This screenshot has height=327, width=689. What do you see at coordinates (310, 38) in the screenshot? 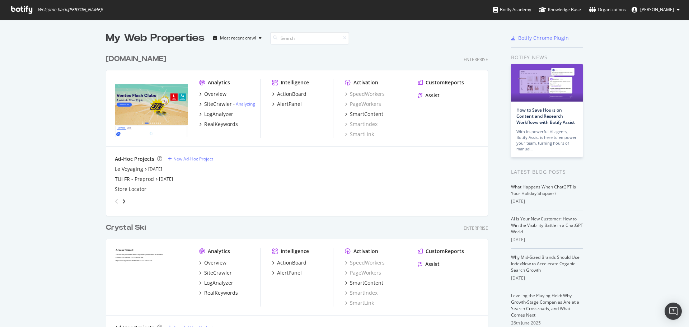
I see `input: Search` at bounding box center [310, 38].